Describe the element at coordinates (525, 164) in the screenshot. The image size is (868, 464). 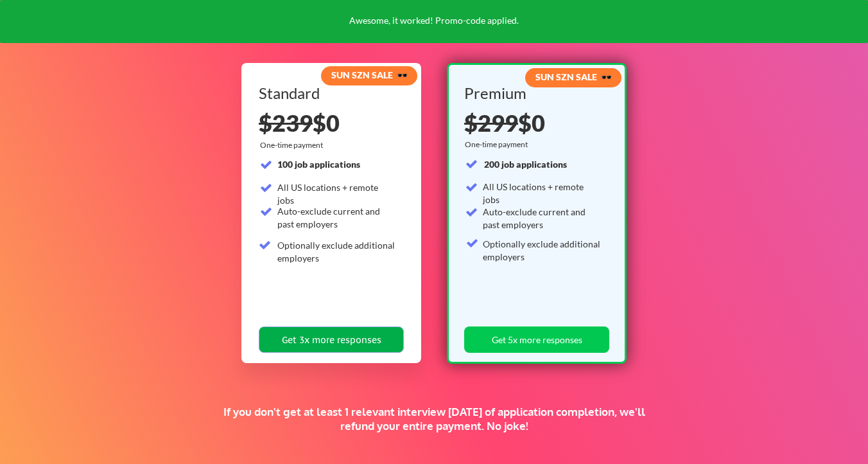
I see `strong: 200 job applications` at that location.